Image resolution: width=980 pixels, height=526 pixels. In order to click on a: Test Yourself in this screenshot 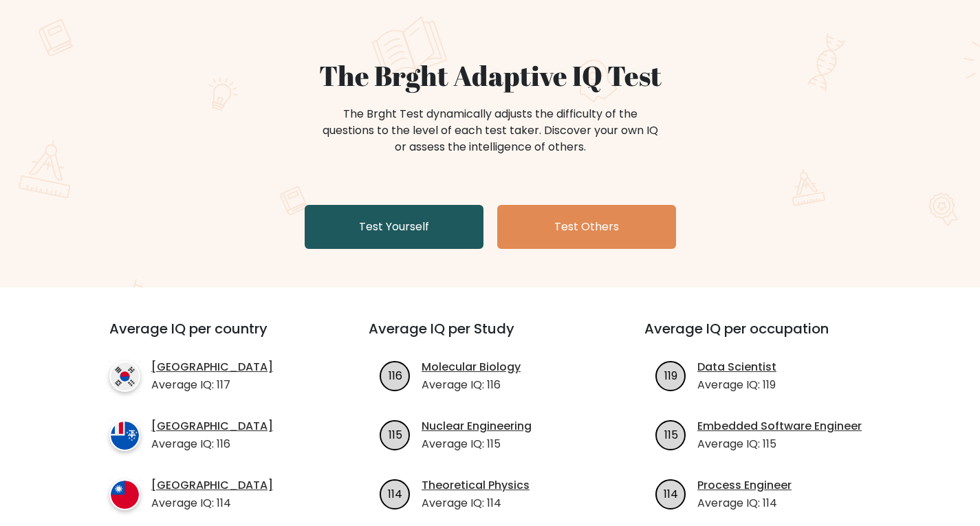, I will do `click(394, 227)`.